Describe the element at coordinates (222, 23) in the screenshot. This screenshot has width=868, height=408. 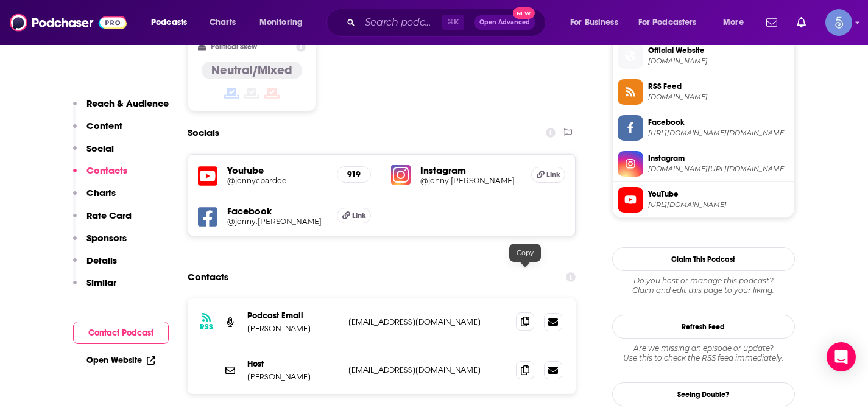
I see `span: Charts` at that location.